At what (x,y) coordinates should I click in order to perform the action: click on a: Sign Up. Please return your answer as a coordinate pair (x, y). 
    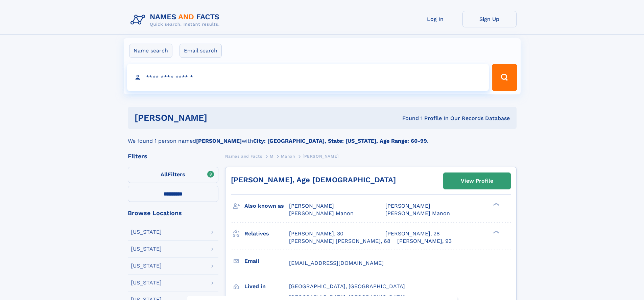
    Looking at the image, I should click on (490, 19).